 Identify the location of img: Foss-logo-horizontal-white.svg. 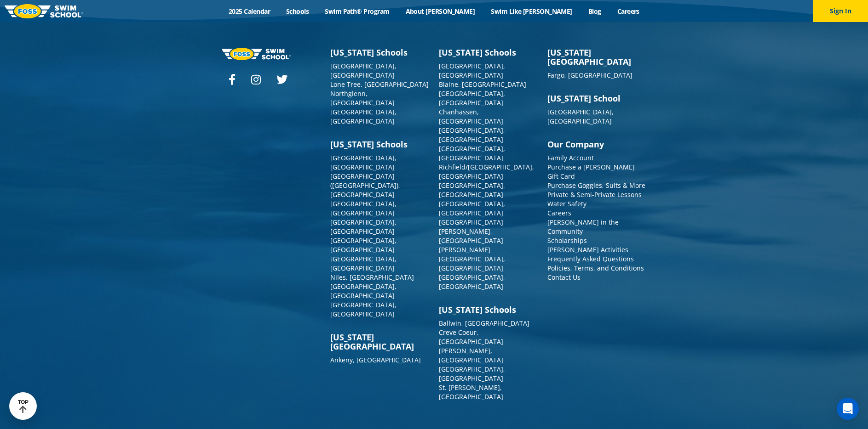
(256, 54).